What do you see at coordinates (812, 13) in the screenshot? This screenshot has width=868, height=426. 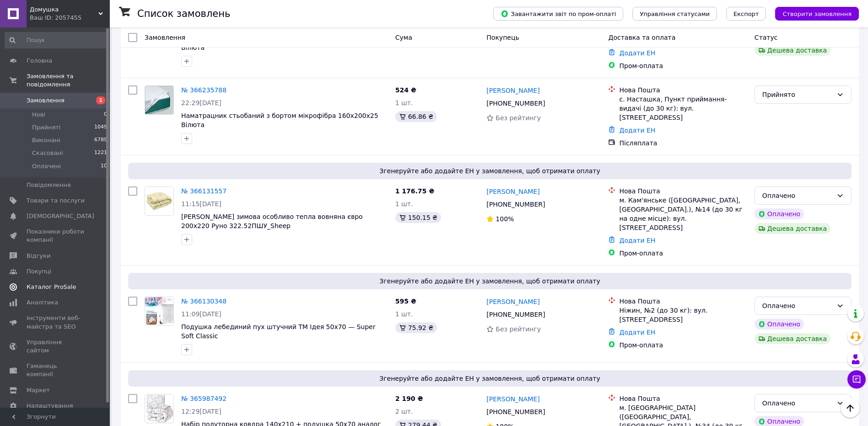 I see `a: Створити замовлення` at bounding box center [812, 13].